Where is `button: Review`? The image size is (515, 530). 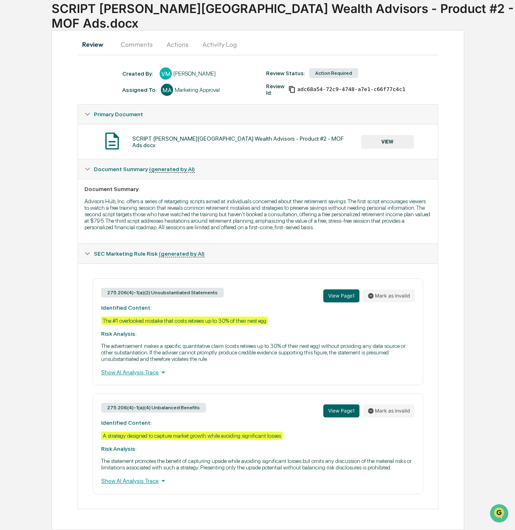 button: Review is located at coordinates (96, 44).